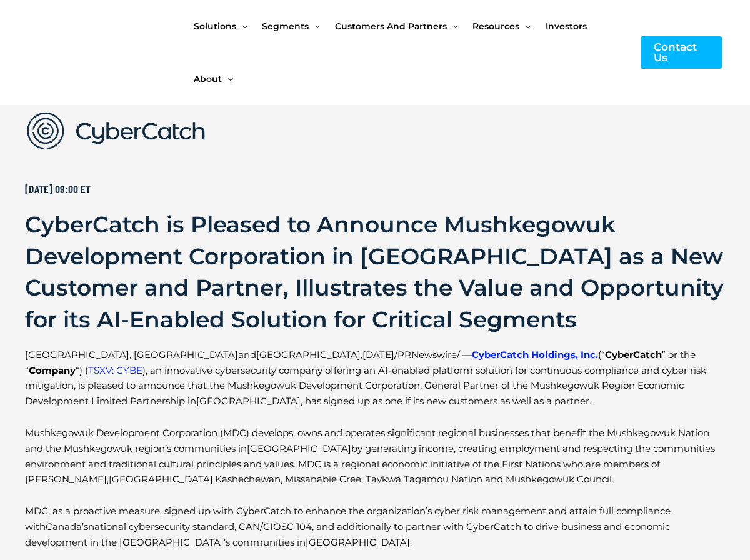 Image resolution: width=750 pixels, height=560 pixels. Describe the element at coordinates (375, 456) in the screenshot. I see `p: Mushkegowuk Development Corporation (MDC) develops, owns and operates significant regional busine...` at that location.